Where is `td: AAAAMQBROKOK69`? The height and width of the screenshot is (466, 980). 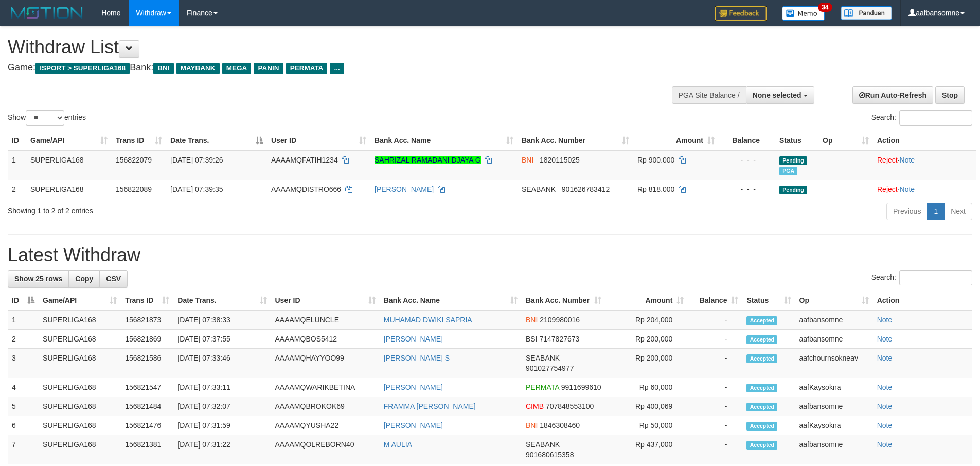 td: AAAAMQBROKOK69 is located at coordinates (325, 406).